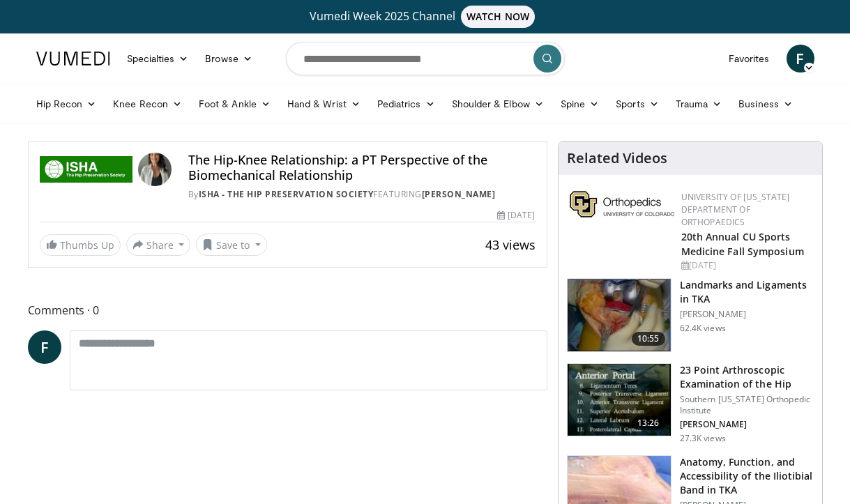 This screenshot has height=504, width=850. Describe the element at coordinates (747, 292) in the screenshot. I see `h3: Landmarks and Ligaments in TKA` at that location.